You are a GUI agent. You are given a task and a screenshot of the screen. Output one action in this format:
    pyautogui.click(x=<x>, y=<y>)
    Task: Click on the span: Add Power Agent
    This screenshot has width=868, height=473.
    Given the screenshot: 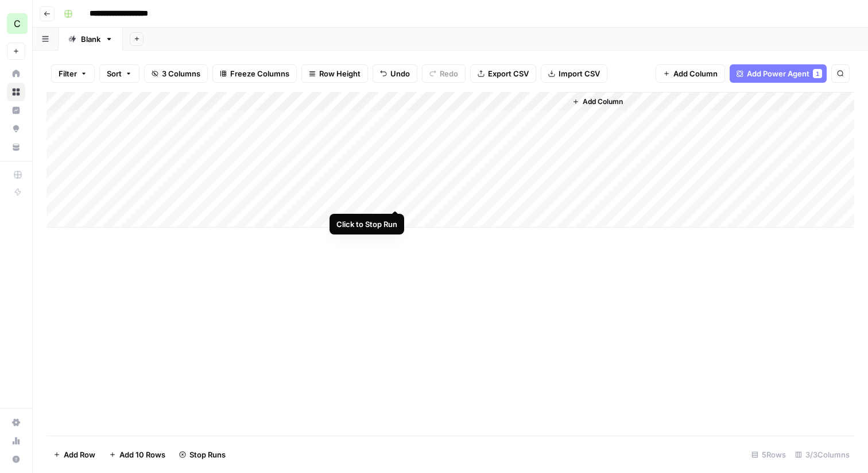 What is the action you would take?
    pyautogui.click(x=778, y=73)
    